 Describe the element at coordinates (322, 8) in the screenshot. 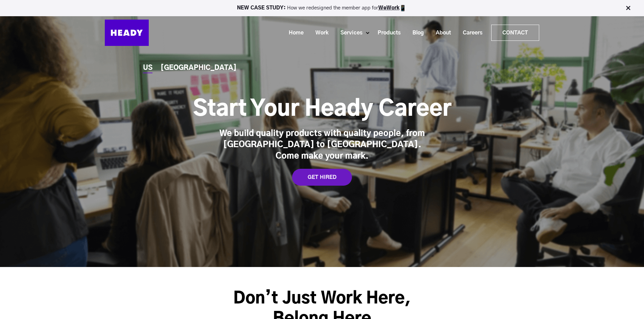

I see `p: How we redesigned the member app for` at that location.